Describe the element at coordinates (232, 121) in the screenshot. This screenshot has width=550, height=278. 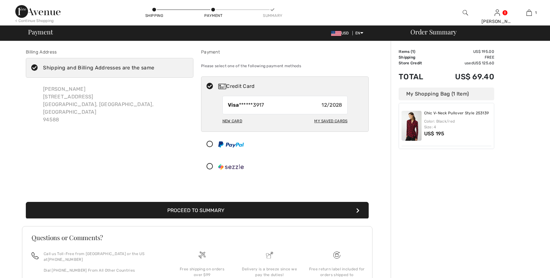
I see `div: New Card` at that location.